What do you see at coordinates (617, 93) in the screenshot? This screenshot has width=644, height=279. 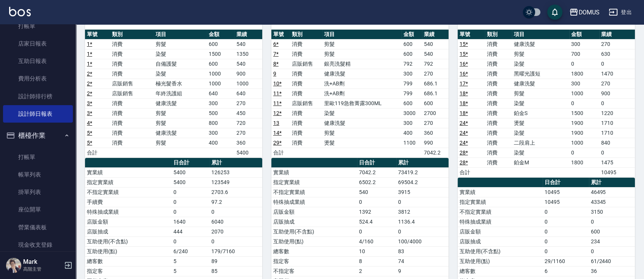 I see `td: 900` at bounding box center [617, 93].